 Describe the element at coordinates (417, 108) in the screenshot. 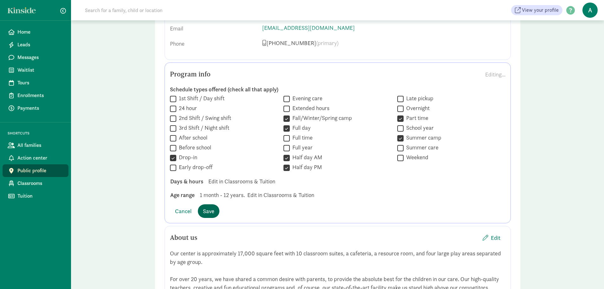

I see `label: Overnight` at that location.